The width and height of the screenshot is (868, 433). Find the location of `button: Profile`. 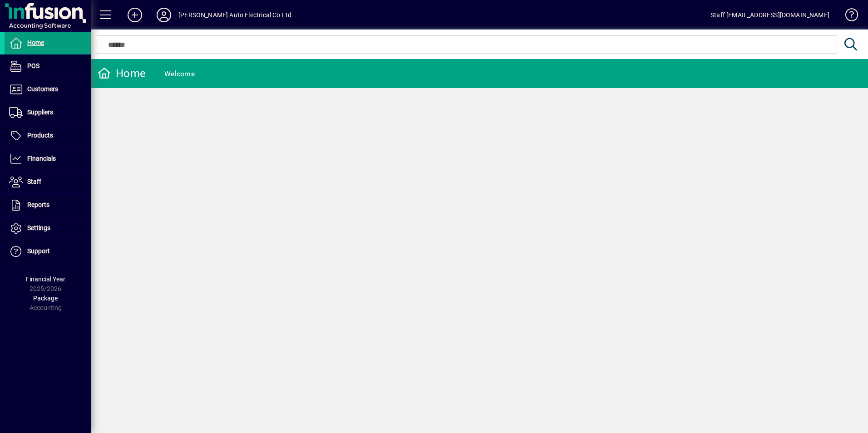

button: Profile is located at coordinates (164, 15).